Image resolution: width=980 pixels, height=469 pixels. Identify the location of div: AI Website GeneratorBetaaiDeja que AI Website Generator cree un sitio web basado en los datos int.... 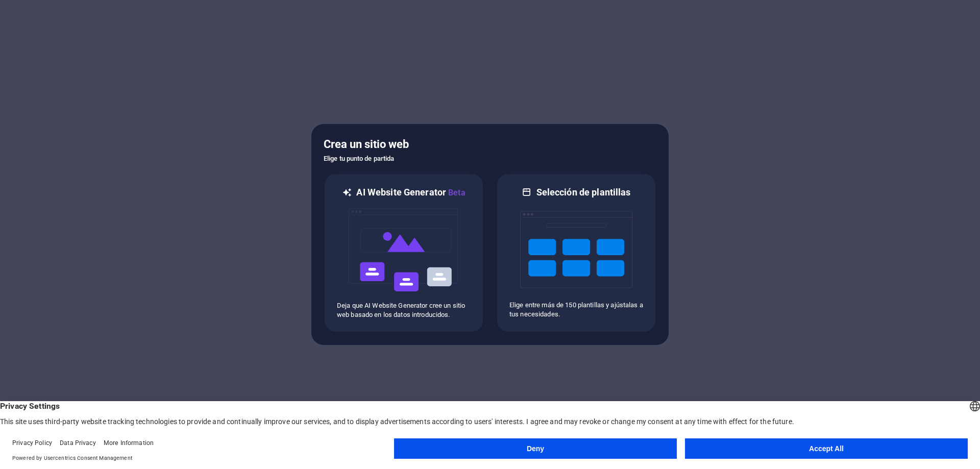
(404, 253).